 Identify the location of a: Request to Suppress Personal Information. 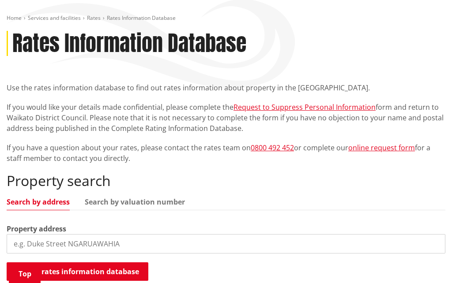
(305, 107).